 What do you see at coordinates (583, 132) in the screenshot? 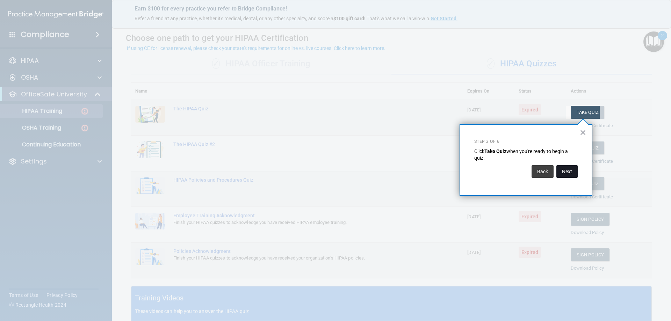
I see `button: Close` at bounding box center [583, 132].